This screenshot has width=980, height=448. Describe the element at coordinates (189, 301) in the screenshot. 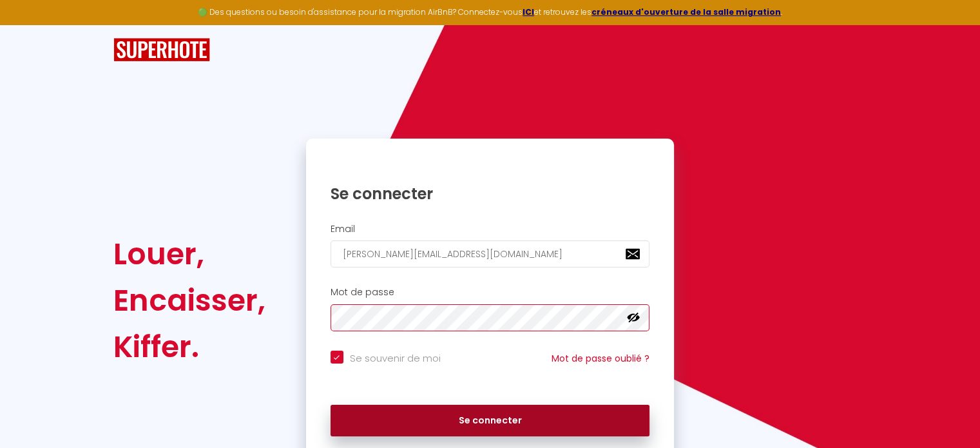

I see `div: Encaisser,` at that location.